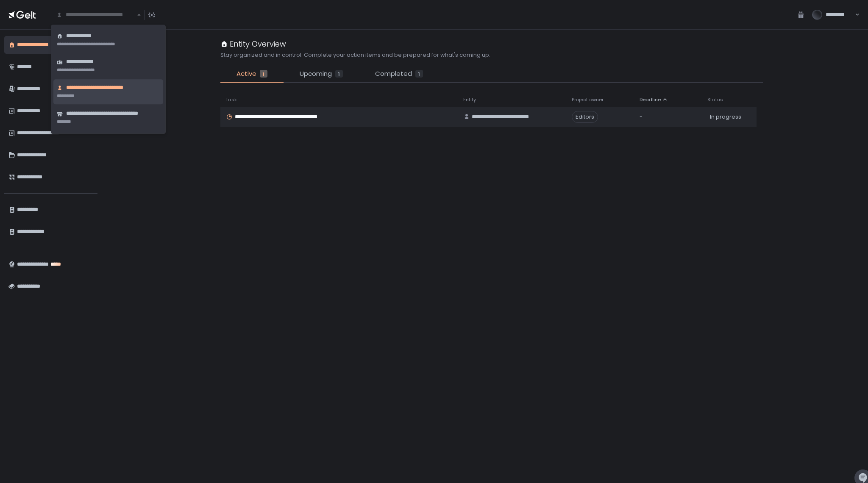 Image resolution: width=868 pixels, height=483 pixels. I want to click on div: Entity Overview, so click(253, 44).